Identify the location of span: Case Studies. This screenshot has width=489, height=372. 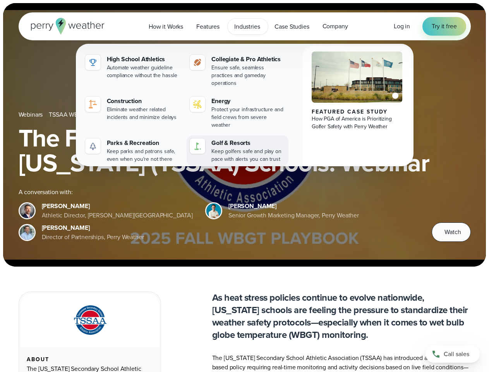
(292, 27).